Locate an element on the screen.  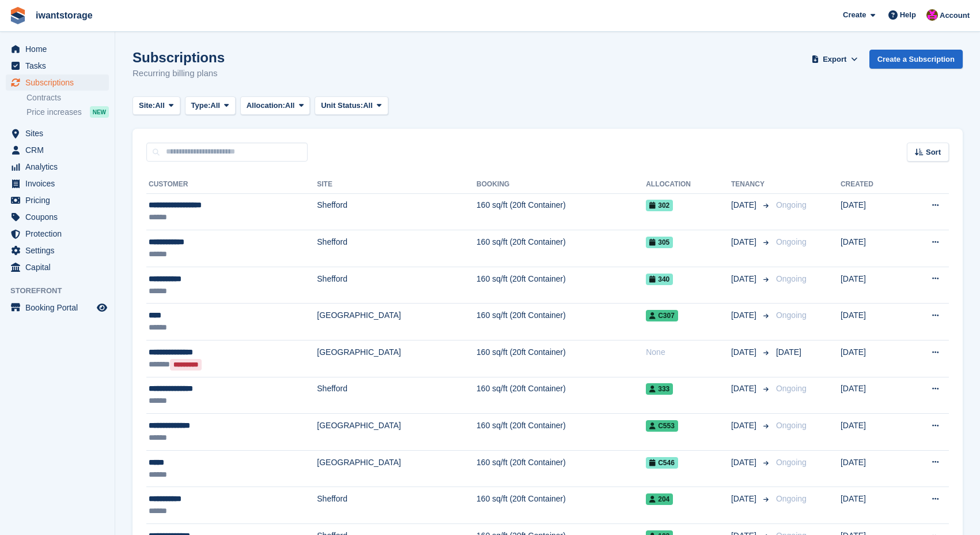
a: Price increases NEW is located at coordinates (67, 112).